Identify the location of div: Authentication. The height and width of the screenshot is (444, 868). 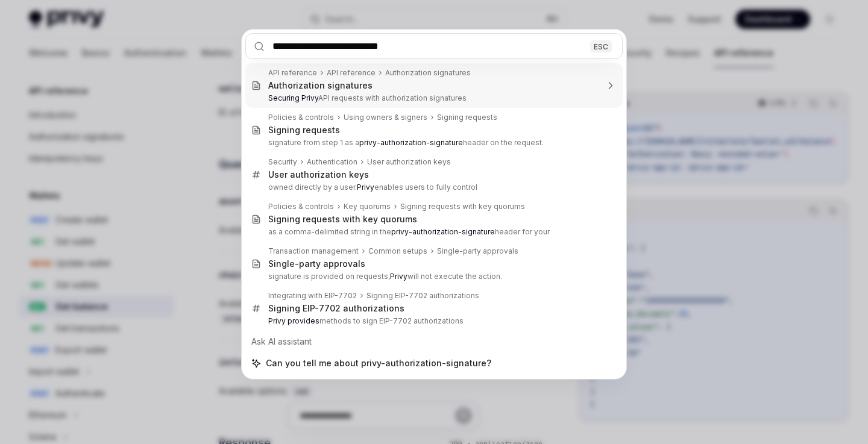
(332, 162).